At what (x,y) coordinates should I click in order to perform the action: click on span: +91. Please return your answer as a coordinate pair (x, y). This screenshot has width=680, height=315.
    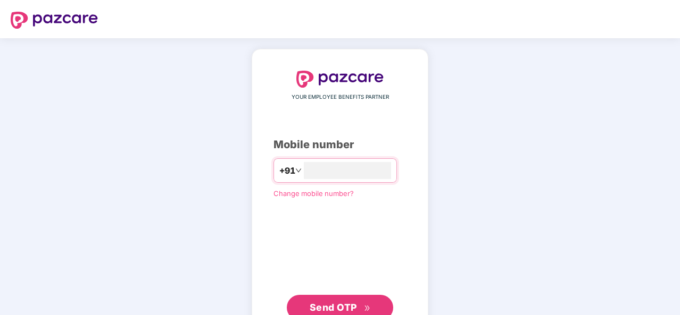
    Looking at the image, I should click on (287, 171).